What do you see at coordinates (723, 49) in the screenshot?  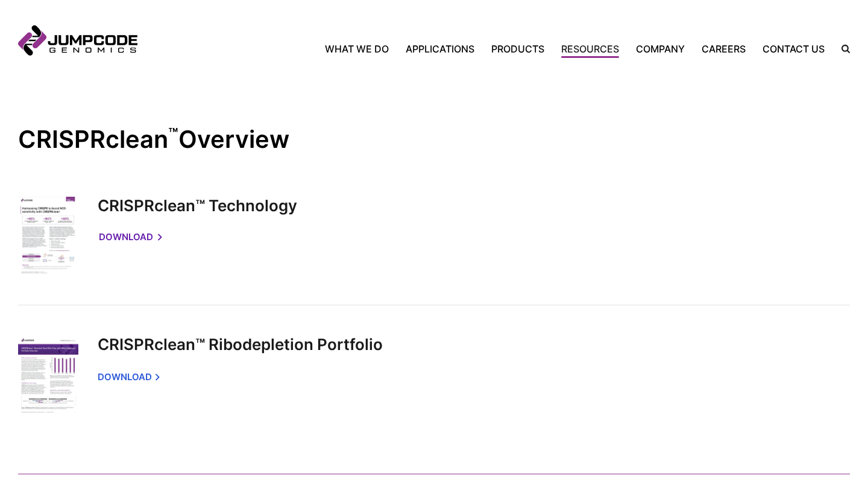 I see `a: Careers` at bounding box center [723, 49].